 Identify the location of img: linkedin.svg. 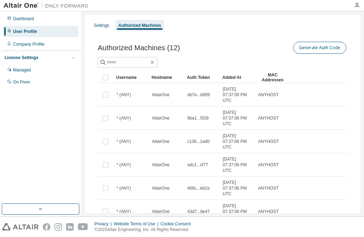
(70, 227).